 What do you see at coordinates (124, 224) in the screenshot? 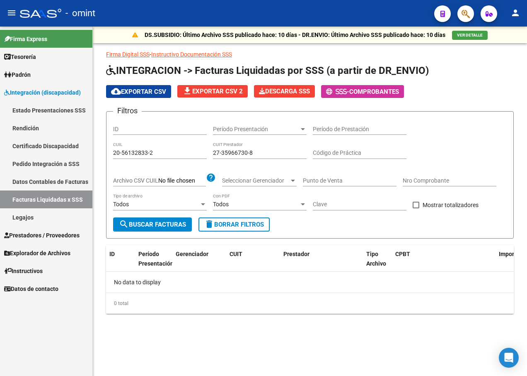
I see `mat-icon: search` at bounding box center [124, 224].